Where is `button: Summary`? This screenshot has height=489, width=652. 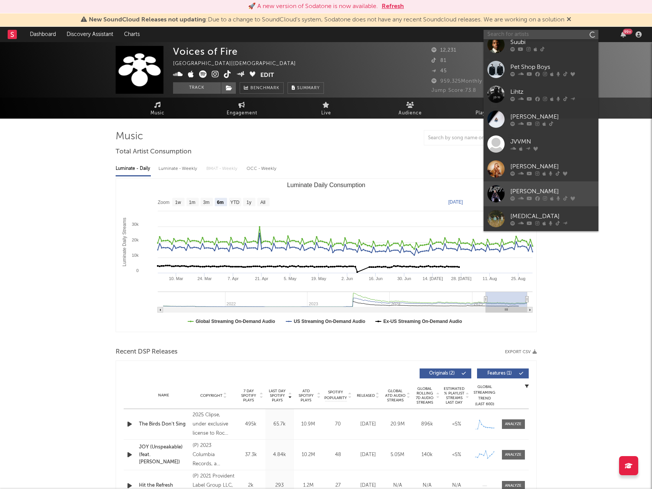
button: Summary is located at coordinates (305, 88).